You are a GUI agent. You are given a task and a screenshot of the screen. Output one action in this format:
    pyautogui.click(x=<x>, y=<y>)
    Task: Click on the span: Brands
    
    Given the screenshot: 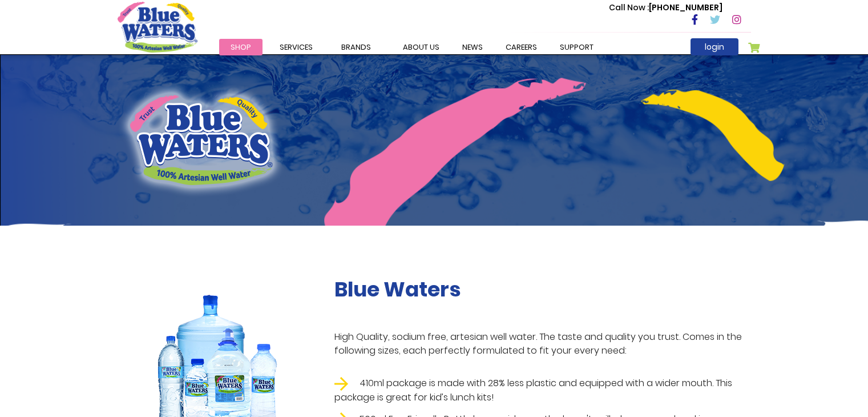 What is the action you would take?
    pyautogui.click(x=356, y=46)
    